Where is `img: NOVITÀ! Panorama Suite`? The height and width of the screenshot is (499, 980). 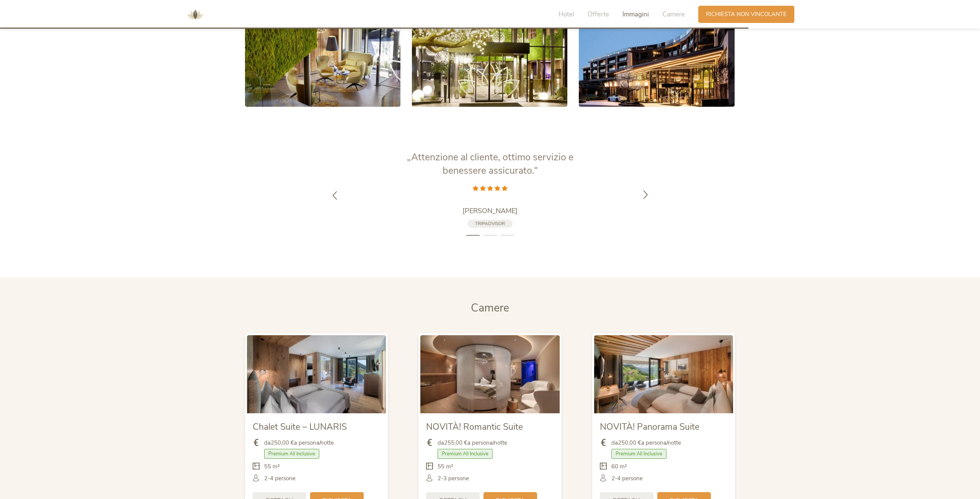 img: NOVITÀ! Panorama Suite is located at coordinates (663, 374).